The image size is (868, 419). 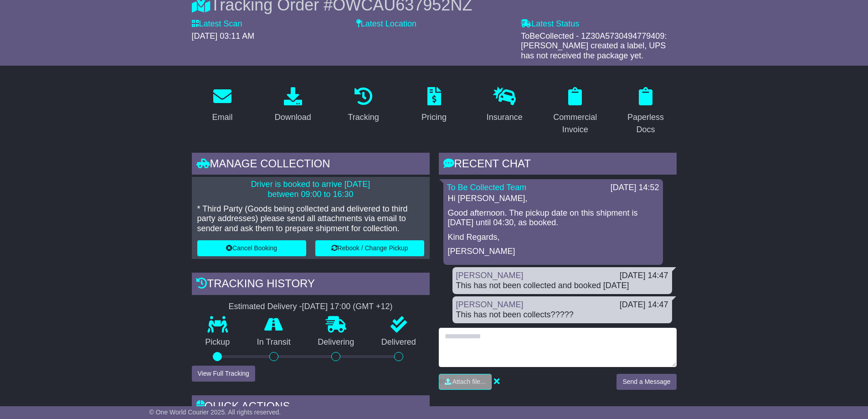 I want to click on div: Pricing, so click(x=434, y=117).